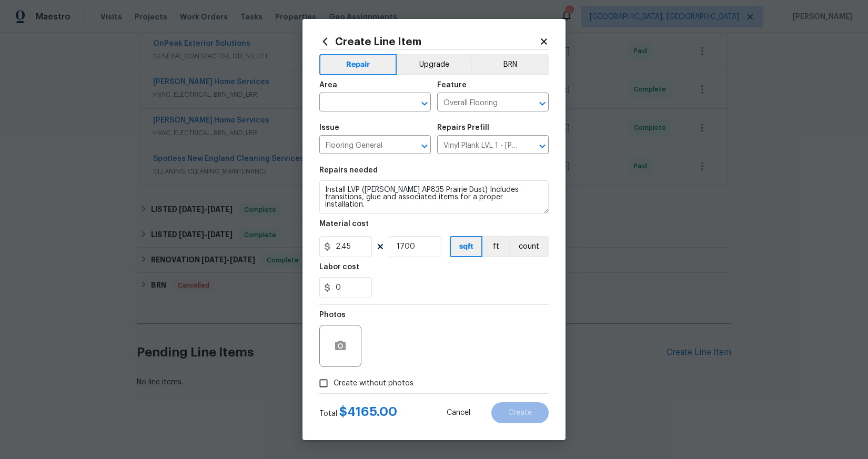  I want to click on h5: Area, so click(328, 86).